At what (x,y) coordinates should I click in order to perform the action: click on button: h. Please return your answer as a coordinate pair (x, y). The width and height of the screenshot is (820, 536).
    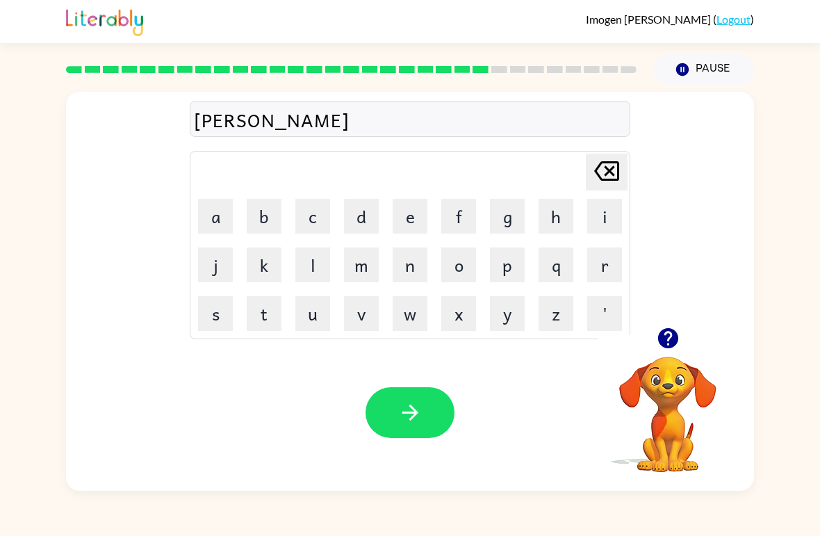
    Looking at the image, I should click on (556, 216).